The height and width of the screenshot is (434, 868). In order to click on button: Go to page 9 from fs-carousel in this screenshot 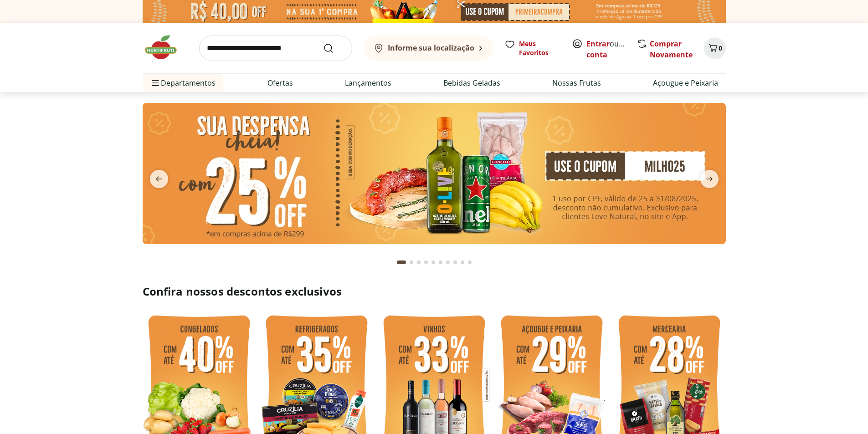, I will do `click(463, 262)`.